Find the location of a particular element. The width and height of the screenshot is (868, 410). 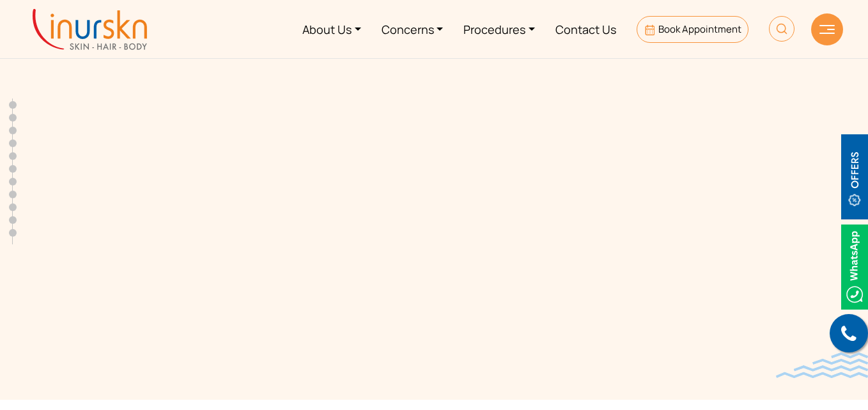

img: hamLine.svg is located at coordinates (828, 29).